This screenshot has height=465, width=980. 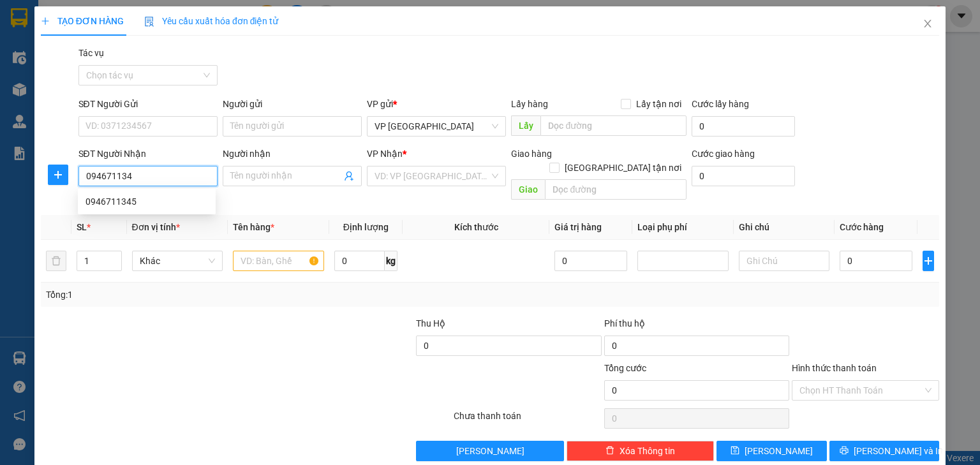 I want to click on div: Tổng: 1, so click(x=212, y=295).